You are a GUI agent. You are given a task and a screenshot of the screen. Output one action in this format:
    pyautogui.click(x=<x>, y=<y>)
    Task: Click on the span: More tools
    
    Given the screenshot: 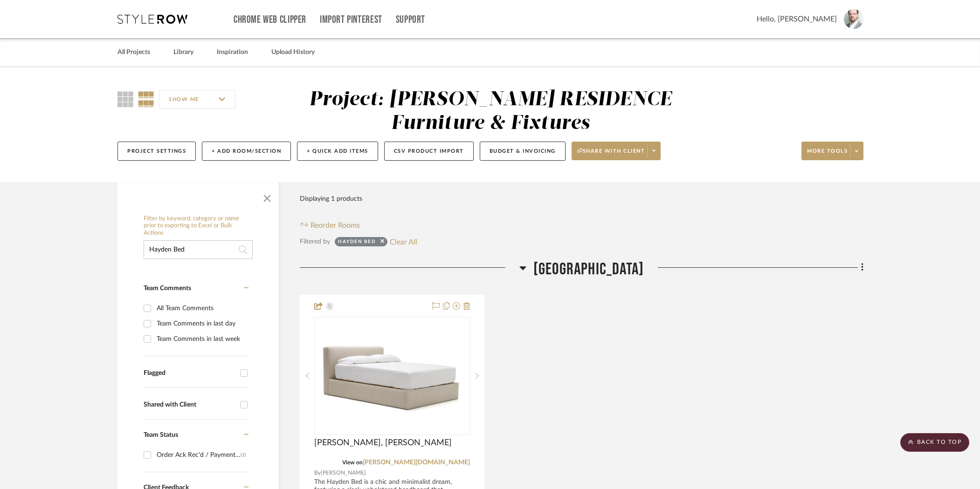 What is the action you would take?
    pyautogui.click(x=827, y=155)
    